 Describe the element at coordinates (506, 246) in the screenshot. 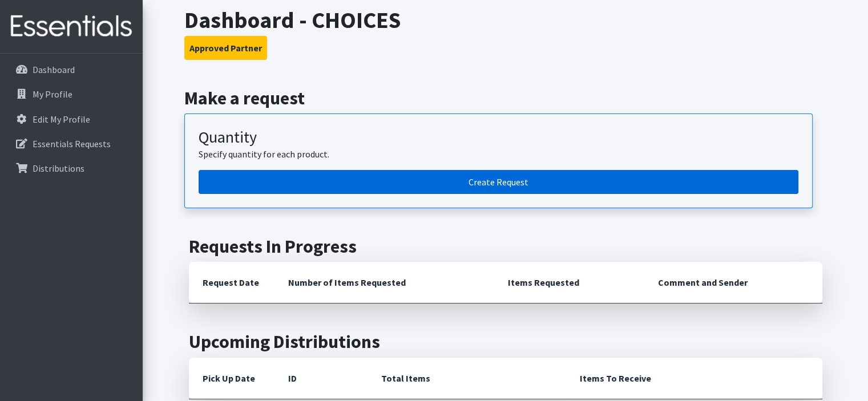

I see `h2: Requests In Progress` at that location.